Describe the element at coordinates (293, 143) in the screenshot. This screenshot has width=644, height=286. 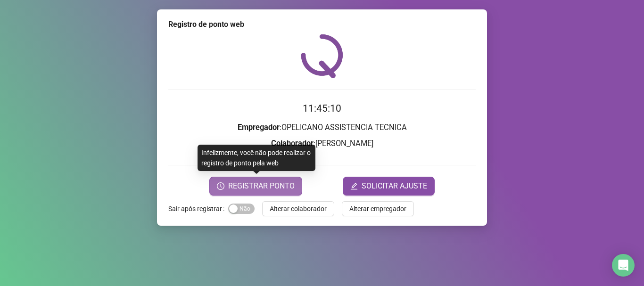
I see `strong: Colaborador` at that location.